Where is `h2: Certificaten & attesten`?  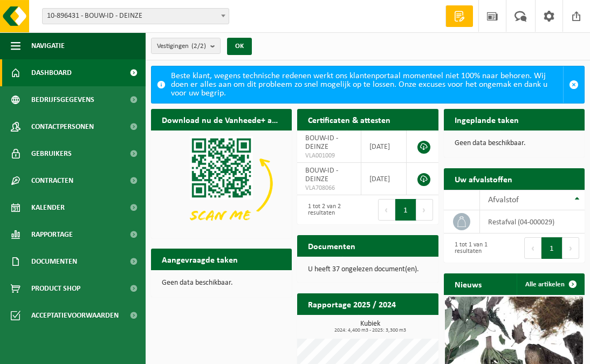
h2: Certificaten & attesten is located at coordinates (349, 119).